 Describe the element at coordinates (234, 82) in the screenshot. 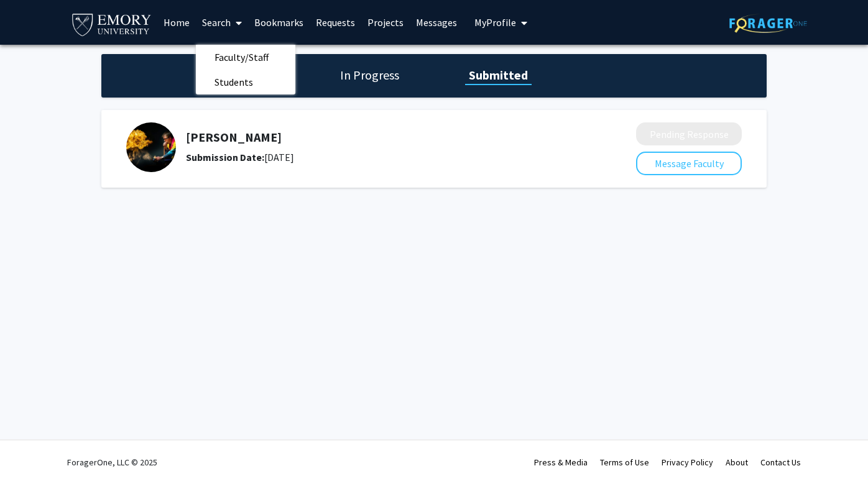

I see `span: Students` at that location.